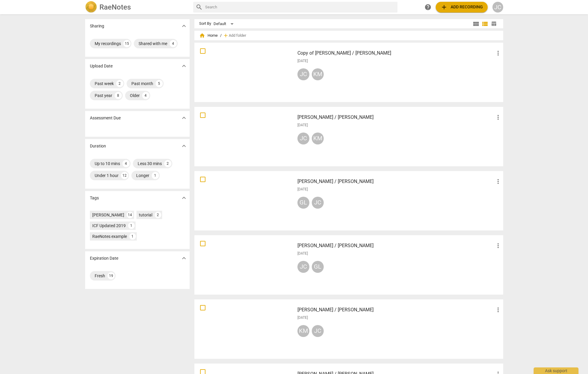 The width and height of the screenshot is (588, 374). I want to click on div: 14, so click(130, 215).